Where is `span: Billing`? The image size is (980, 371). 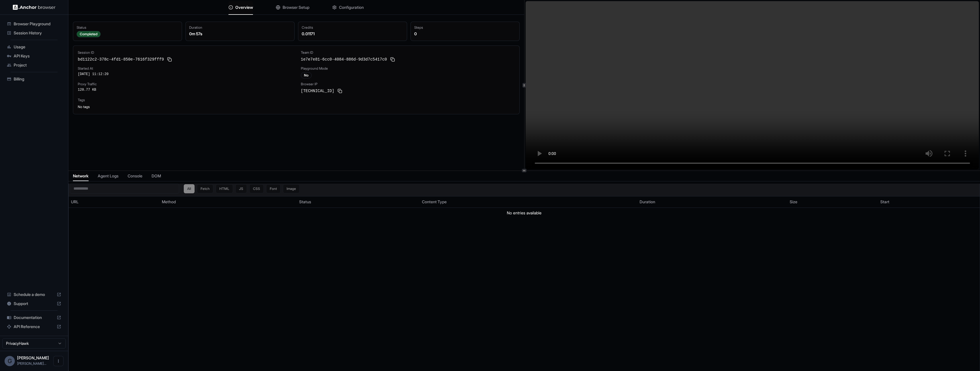
span: Billing is located at coordinates (37, 79).